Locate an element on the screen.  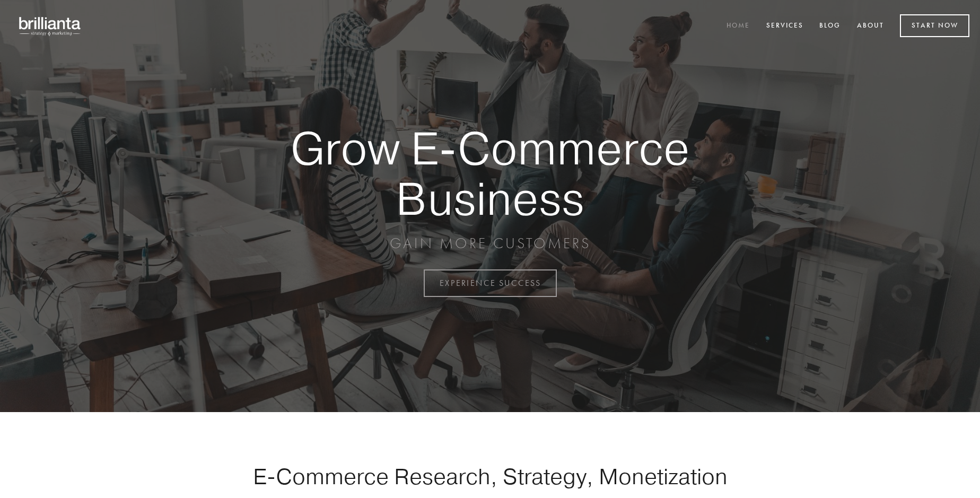
h1: E-Commerce Research, Strategy, Monetization is located at coordinates (490, 476).